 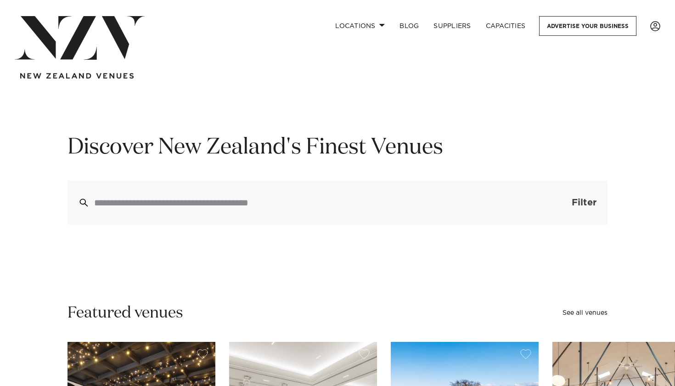 What do you see at coordinates (506, 26) in the screenshot?
I see `a: Capacities` at bounding box center [506, 26].